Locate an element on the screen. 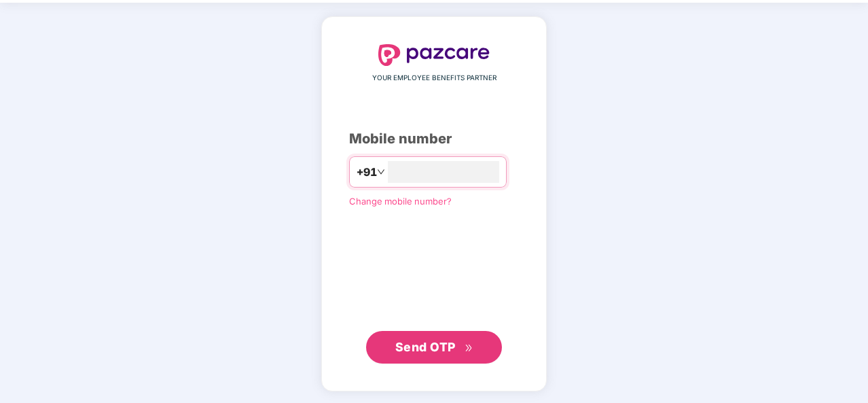 The height and width of the screenshot is (403, 868). span: Change mobile number? is located at coordinates (400, 202).